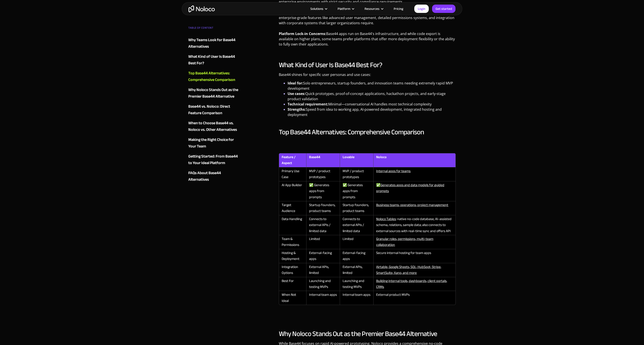 This screenshot has width=644, height=345. I want to click on a: Generates apps and data models for guided prompts, so click(410, 188).